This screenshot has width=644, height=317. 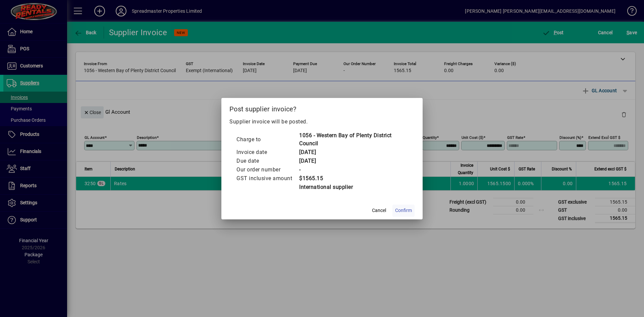 What do you see at coordinates (353, 187) in the screenshot?
I see `td: International supplier` at bounding box center [353, 187].